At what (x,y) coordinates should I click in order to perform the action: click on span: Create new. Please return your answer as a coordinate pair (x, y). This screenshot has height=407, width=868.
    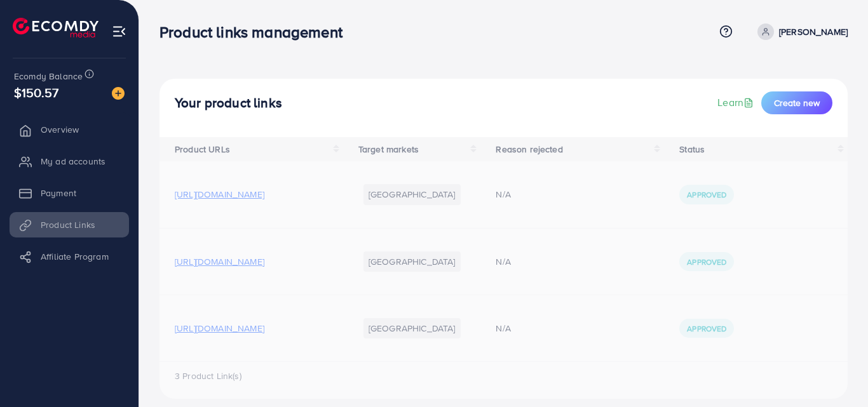
    Looking at the image, I should click on (797, 103).